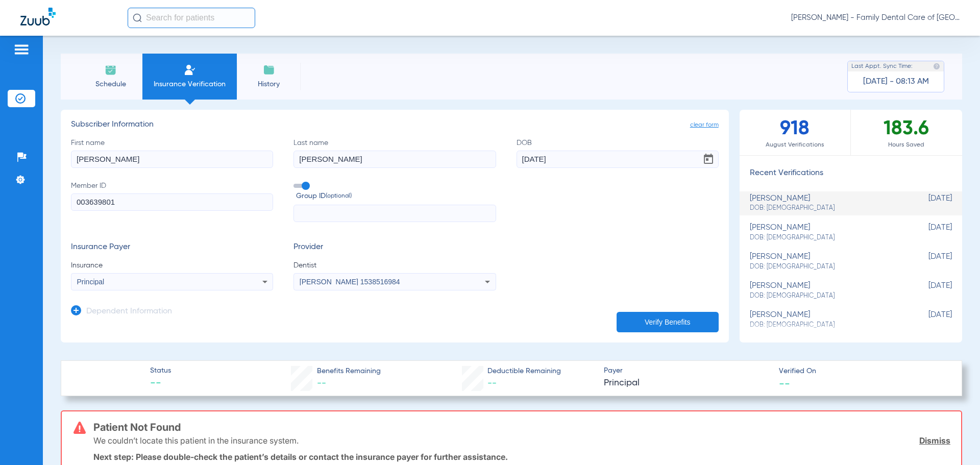 The height and width of the screenshot is (465, 980). What do you see at coordinates (618, 159) in the screenshot?
I see `input: DOBOpen calendar` at bounding box center [618, 159].